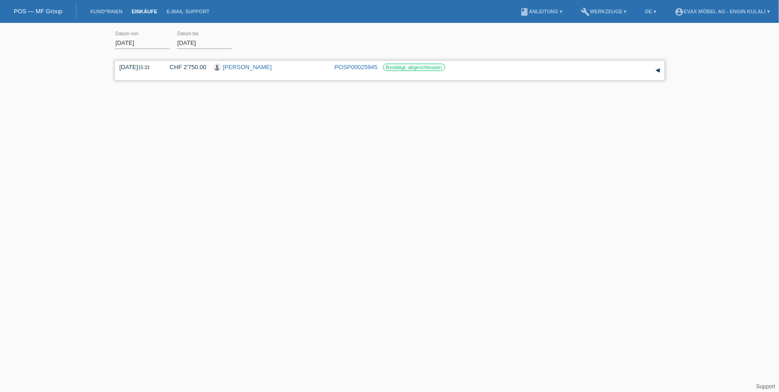 This screenshot has height=392, width=779. What do you see at coordinates (144, 11) in the screenshot?
I see `a: Einkäufe` at bounding box center [144, 11].